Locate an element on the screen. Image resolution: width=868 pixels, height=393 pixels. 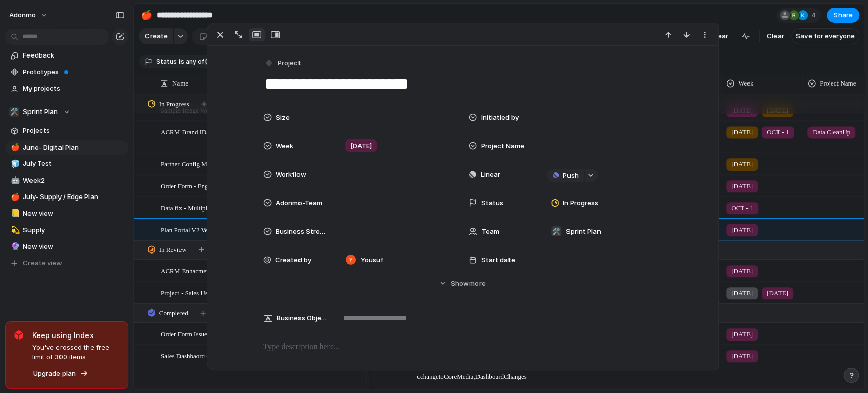
span: Completed is located at coordinates (173, 313).